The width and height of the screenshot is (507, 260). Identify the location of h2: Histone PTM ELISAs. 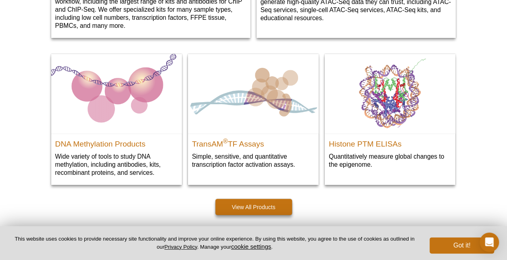
(390, 142).